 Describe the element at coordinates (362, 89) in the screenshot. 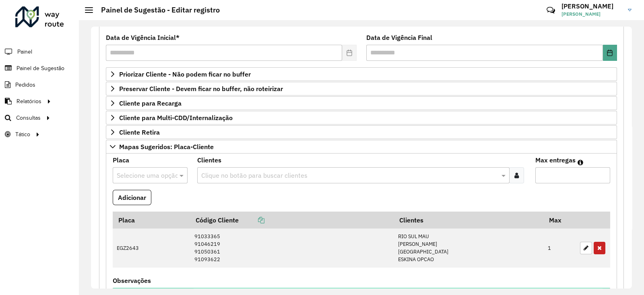

I see `a: Preservar Cliente - Devem ficar no buffer, não roteirizar` at that location.